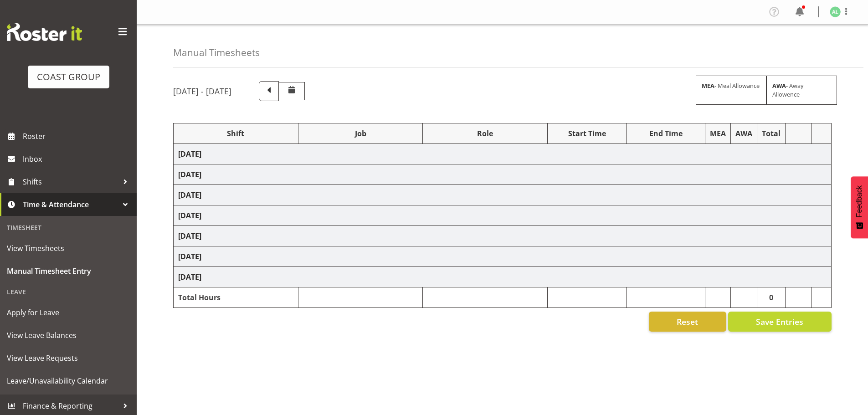  I want to click on div: Shift, so click(235, 133).